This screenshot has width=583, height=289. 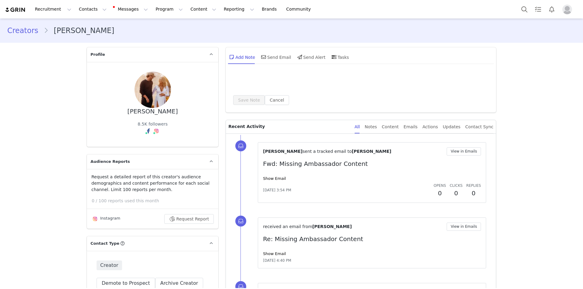 I want to click on img: d56caa4e-395f-4468-8c76-1029e9a9b5e2.jpg, so click(x=153, y=90).